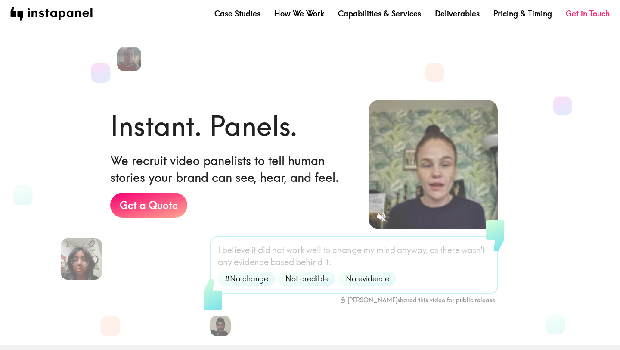  I want to click on span: believe, so click(236, 250).